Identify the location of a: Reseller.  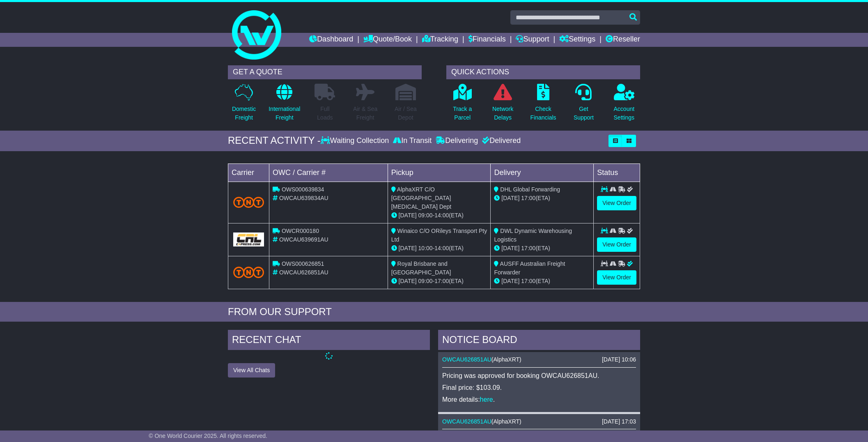
(623, 40).